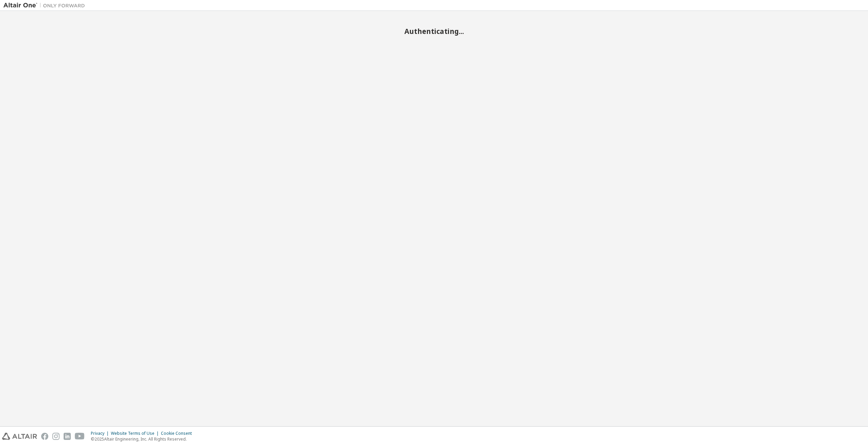  Describe the element at coordinates (136, 434) in the screenshot. I see `div: Website Terms of Use` at that location.